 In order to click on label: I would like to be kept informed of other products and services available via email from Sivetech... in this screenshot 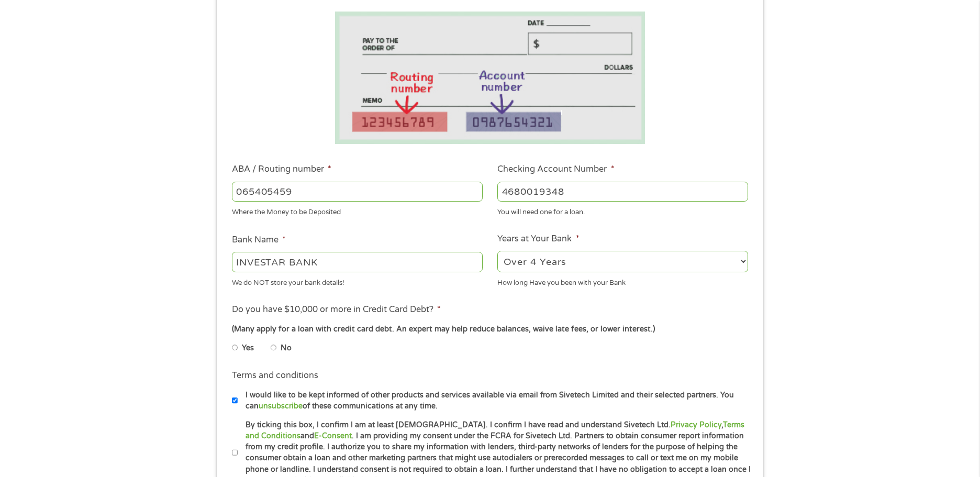, I will do `click(494, 401)`.